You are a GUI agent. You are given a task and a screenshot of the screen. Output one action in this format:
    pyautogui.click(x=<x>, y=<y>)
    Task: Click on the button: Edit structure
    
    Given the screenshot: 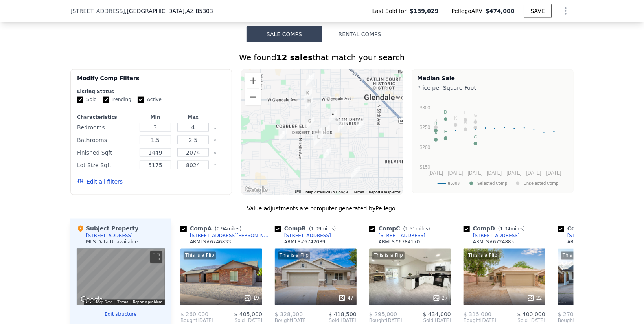 What is the action you would take?
    pyautogui.click(x=120, y=314)
    